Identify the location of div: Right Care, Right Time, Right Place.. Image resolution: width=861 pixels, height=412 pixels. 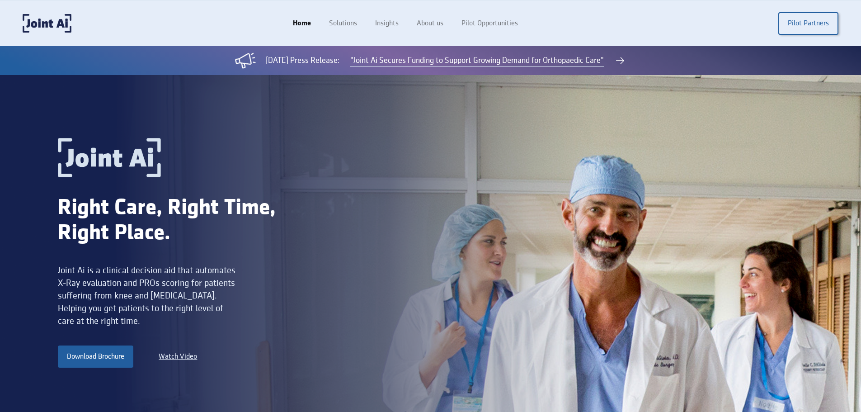
(187, 220).